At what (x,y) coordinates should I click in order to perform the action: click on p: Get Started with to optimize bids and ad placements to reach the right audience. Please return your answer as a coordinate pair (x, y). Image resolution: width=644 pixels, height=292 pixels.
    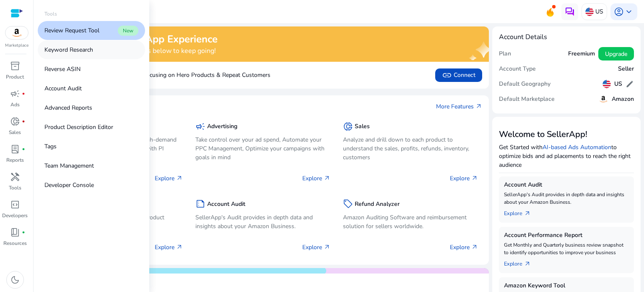
    Looking at the image, I should click on (566, 156).